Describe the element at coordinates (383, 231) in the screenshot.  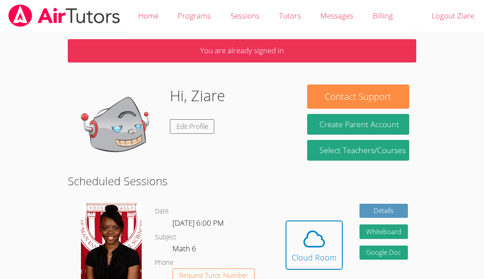
I see `button: Whiteboard` at that location.